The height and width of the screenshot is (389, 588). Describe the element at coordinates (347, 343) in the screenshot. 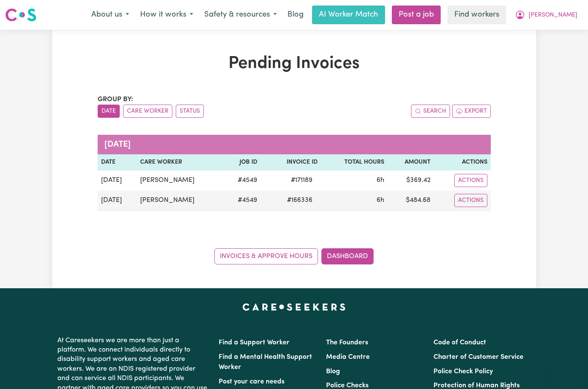

I see `a: The Founders` at that location.